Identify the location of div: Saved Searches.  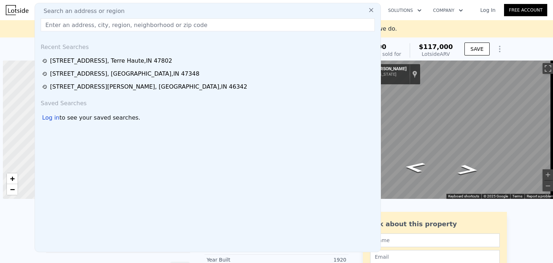
(208, 102).